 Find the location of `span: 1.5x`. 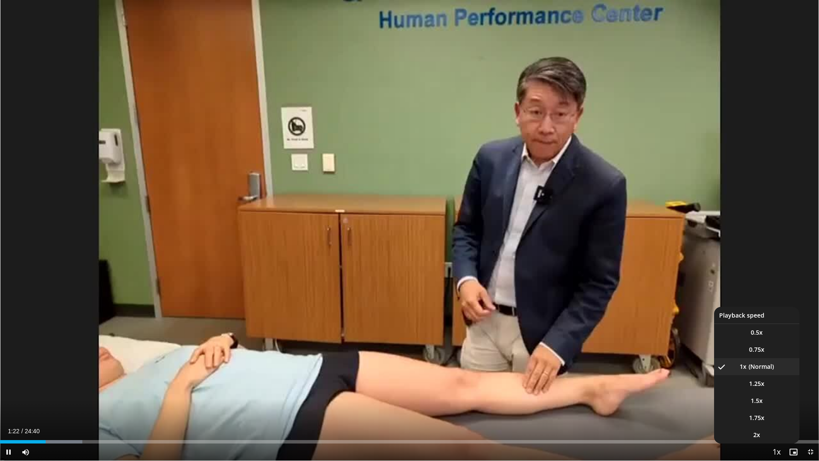

span: 1.5x is located at coordinates (757, 401).